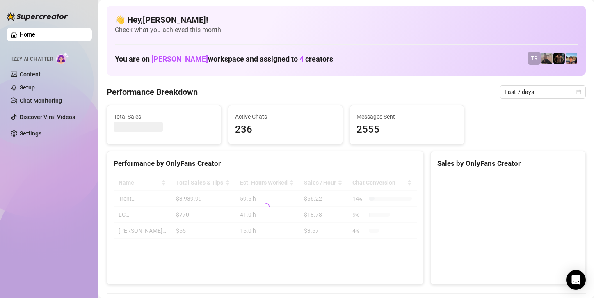 The image size is (594, 298). I want to click on a: Discover Viral Videos, so click(47, 117).